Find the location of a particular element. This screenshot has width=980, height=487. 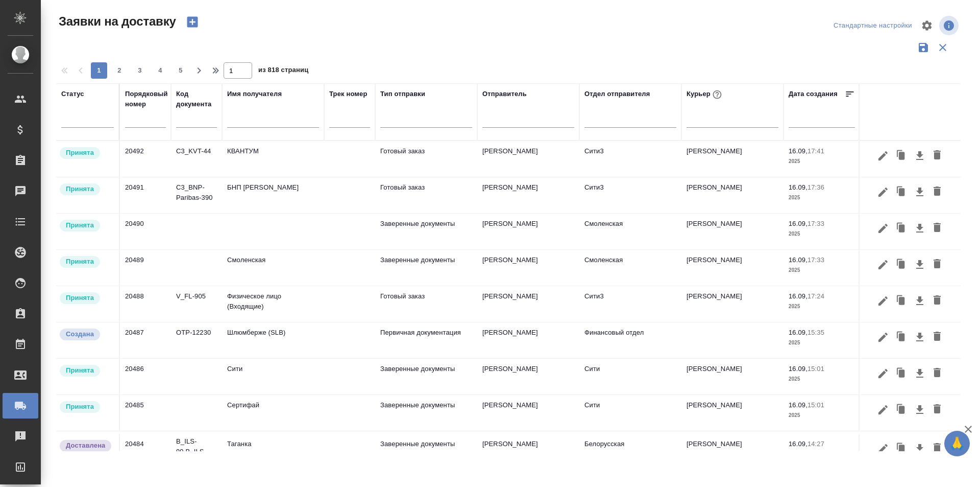

p: Доставлена is located at coordinates (85, 446).